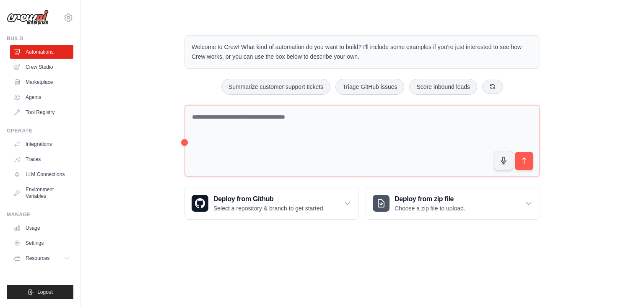  Describe the element at coordinates (41, 258) in the screenshot. I see `button: Resources` at that location.